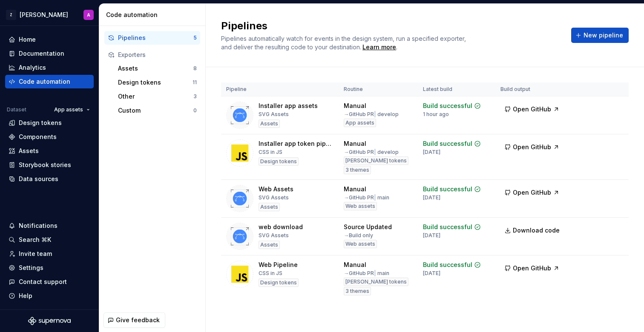 The image size is (644, 332). I want to click on div: SVG Assets, so click(273, 235).